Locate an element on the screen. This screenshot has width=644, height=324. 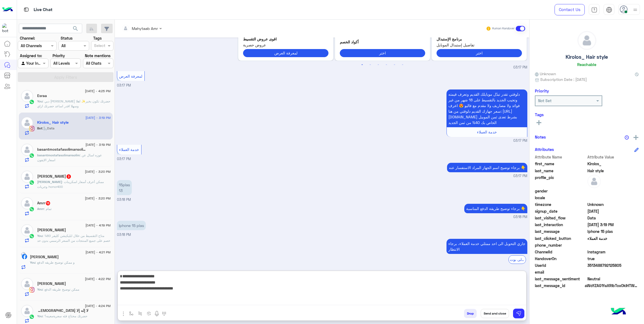
span: basantmostafasolimansolim is located at coordinates (58, 155).